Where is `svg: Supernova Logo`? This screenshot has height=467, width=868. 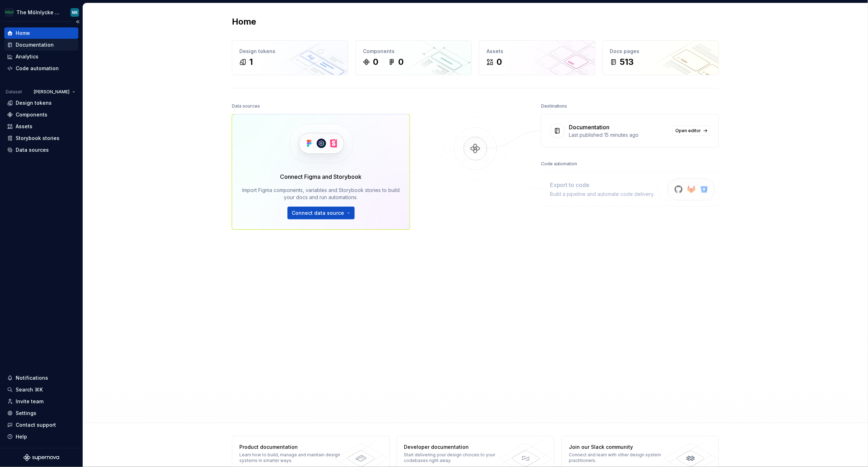
svg: Supernova Logo is located at coordinates (41, 458).